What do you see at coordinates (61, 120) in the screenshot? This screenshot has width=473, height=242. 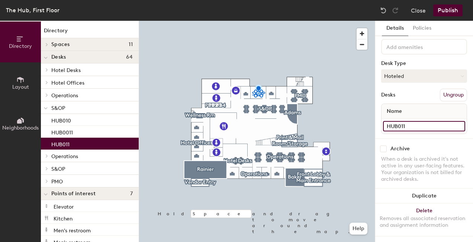 I see `p: HUB010` at bounding box center [61, 120].